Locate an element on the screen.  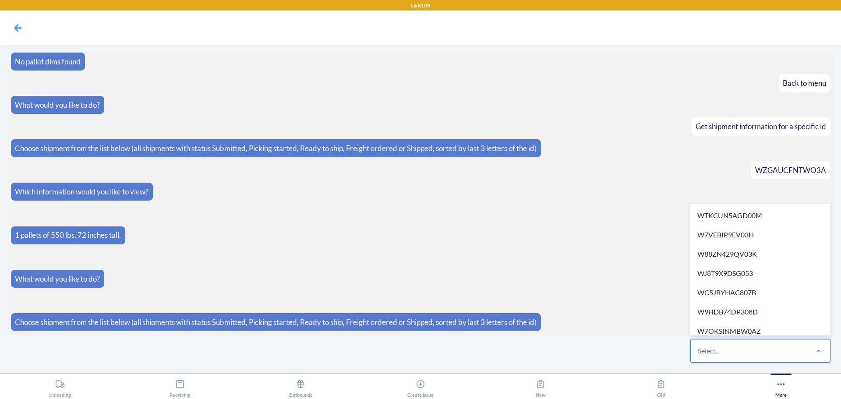
span: Get shipment information for a specific id is located at coordinates (761, 126).